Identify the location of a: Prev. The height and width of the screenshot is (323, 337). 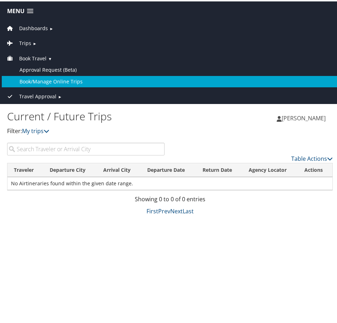
(164, 210).